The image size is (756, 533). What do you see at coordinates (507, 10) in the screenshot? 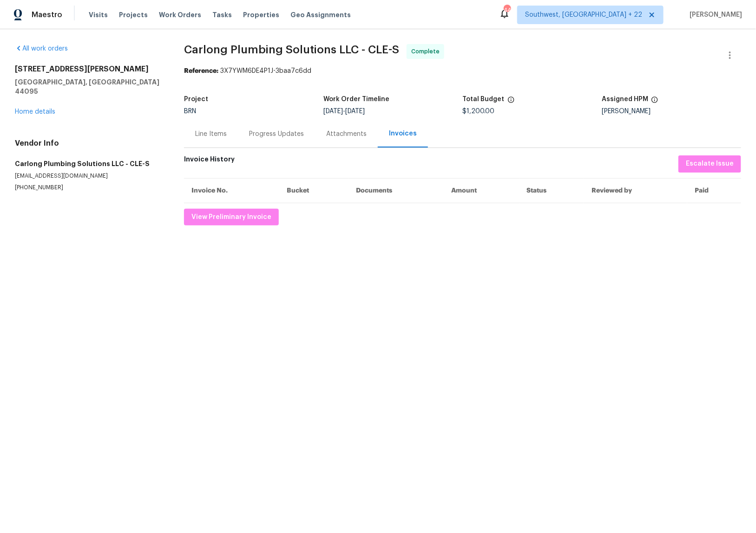
I see `div: 442` at bounding box center [507, 10].